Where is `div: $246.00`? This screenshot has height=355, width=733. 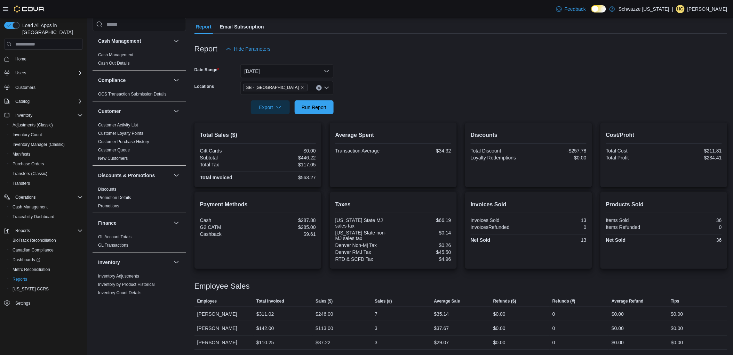 div: $246.00 is located at coordinates (324, 314).